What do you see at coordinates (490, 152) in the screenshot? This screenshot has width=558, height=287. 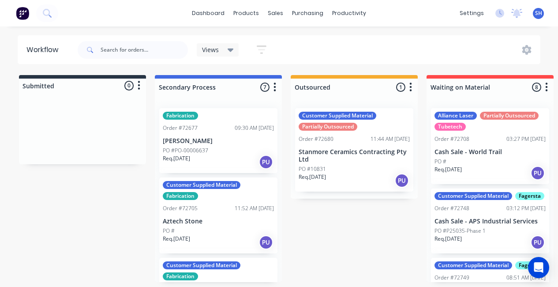 I see `p: Cash Sale - World Trail` at bounding box center [490, 152].